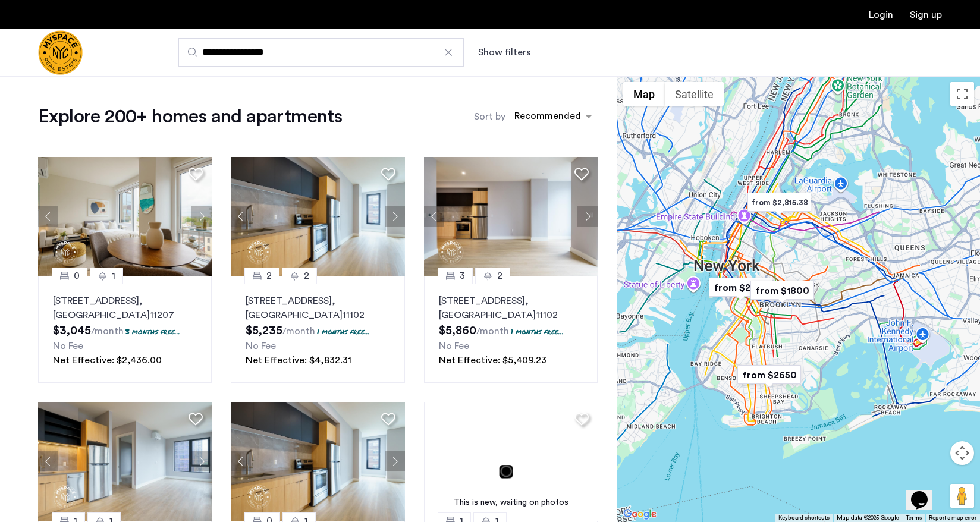  I want to click on div: This is new, waiting on photos, so click(510, 503).